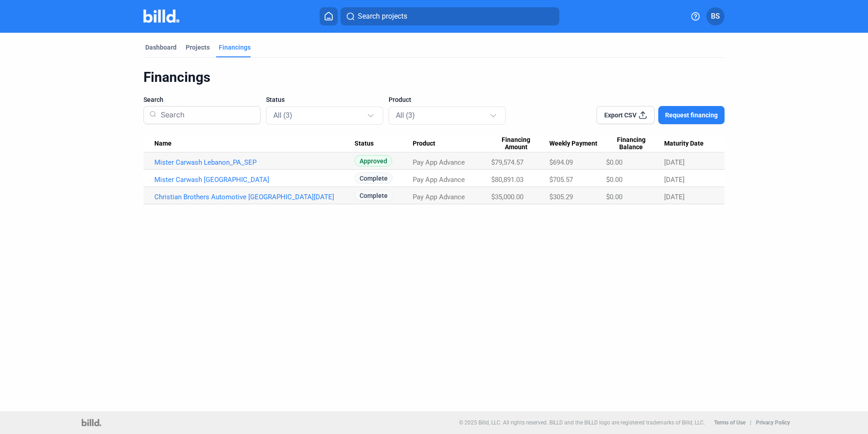  I want to click on span: Export CSV, so click(620, 115).